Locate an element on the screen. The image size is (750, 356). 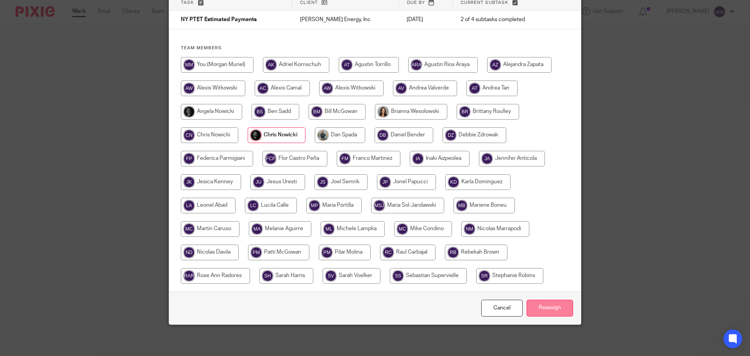
h4: Team members is located at coordinates (375, 48).